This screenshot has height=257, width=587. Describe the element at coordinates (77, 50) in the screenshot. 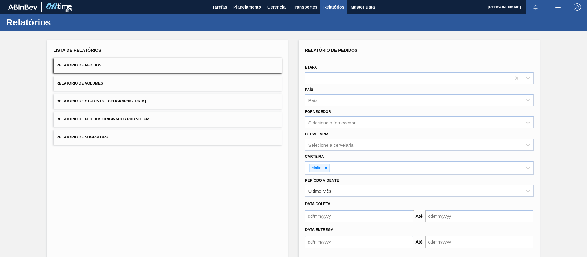

I see `span: Lista de Relatórios` at that location.